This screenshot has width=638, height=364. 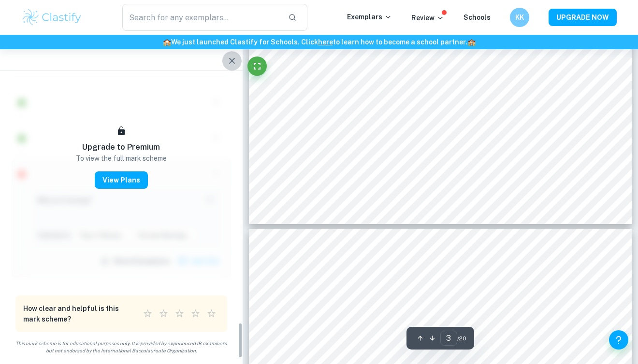 What do you see at coordinates (519, 18) in the screenshot?
I see `button: KK` at bounding box center [519, 18].